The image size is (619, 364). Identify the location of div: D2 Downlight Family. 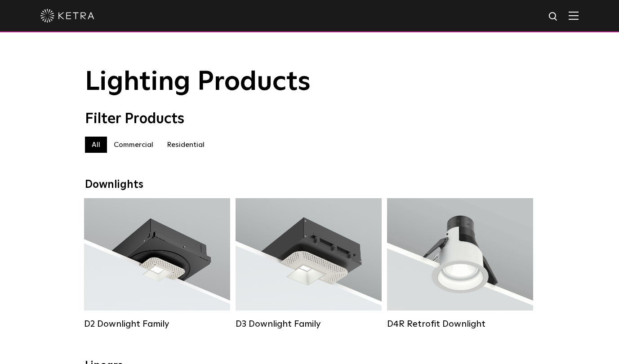
(157, 324).